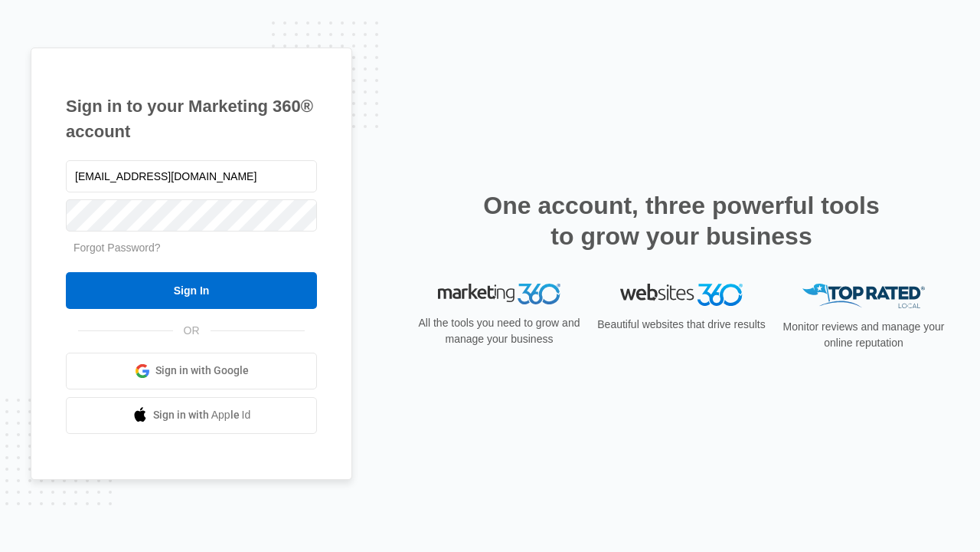 Image resolution: width=980 pixels, height=552 pixels. What do you see at coordinates (202, 414) in the screenshot?
I see `span: Sign in with Apple Id` at bounding box center [202, 414].